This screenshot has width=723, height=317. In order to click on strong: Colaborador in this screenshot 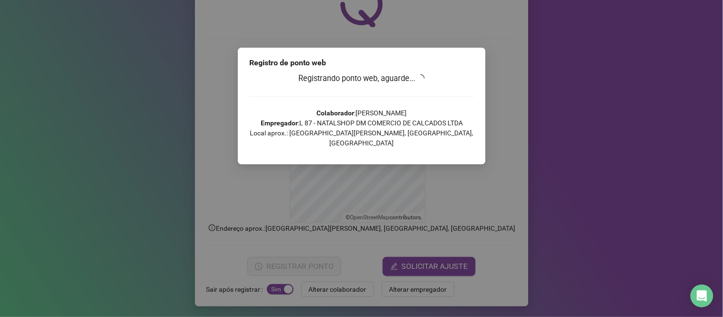, I will do `click(335, 113)`.